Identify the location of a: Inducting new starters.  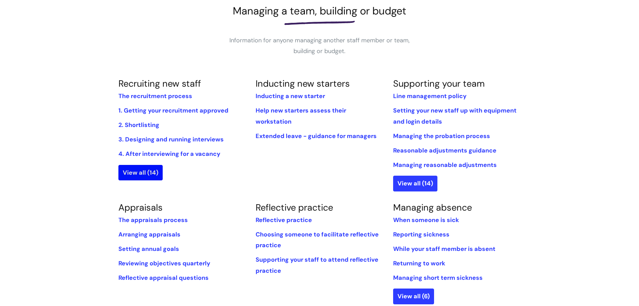
(303, 83).